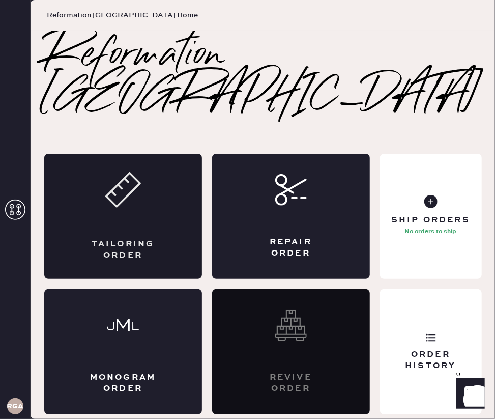 This screenshot has width=495, height=419. Describe the element at coordinates (123, 382) in the screenshot. I see `div: Monogram Order` at that location.